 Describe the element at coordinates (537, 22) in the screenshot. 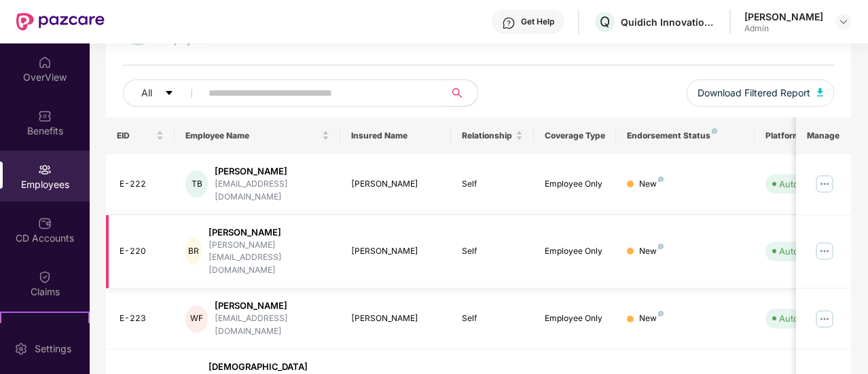

I see `div: Get Help` at that location.